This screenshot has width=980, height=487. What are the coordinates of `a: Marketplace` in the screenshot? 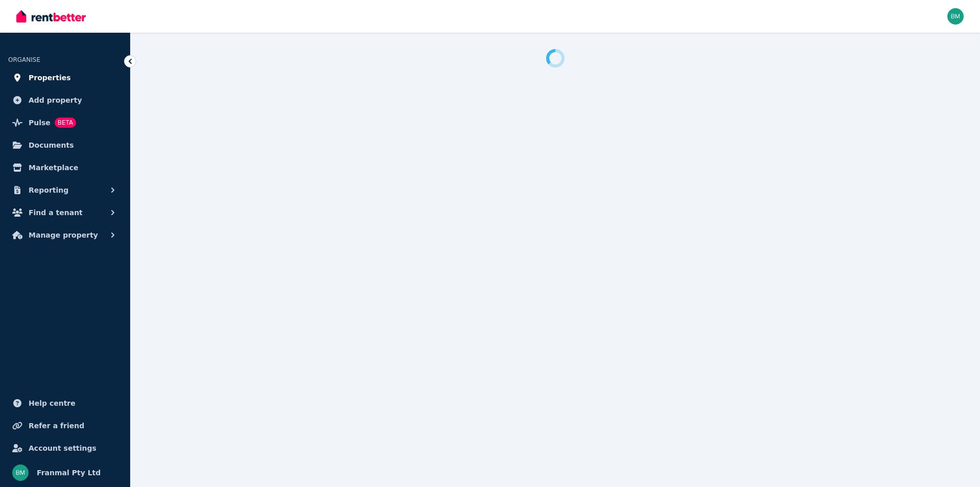 It's located at (65, 168).